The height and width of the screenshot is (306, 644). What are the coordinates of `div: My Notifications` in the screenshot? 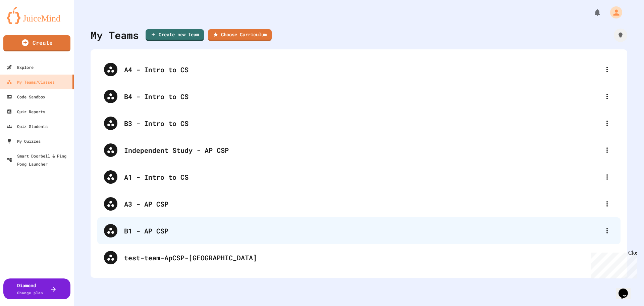 It's located at (592, 13).